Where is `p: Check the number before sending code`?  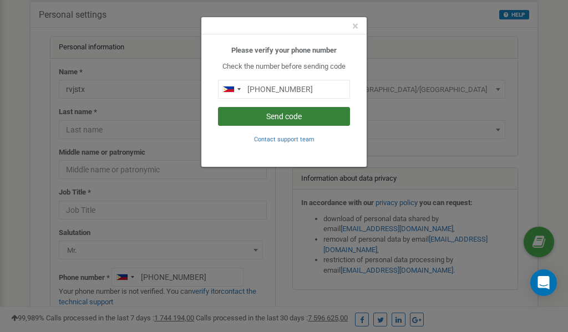 p: Check the number before sending code is located at coordinates (284, 67).